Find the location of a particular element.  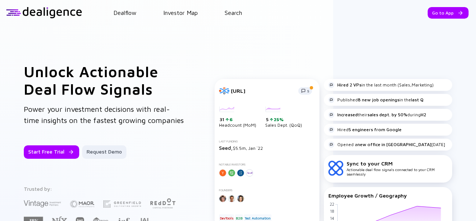

div: Start Free Trial is located at coordinates (51, 152).